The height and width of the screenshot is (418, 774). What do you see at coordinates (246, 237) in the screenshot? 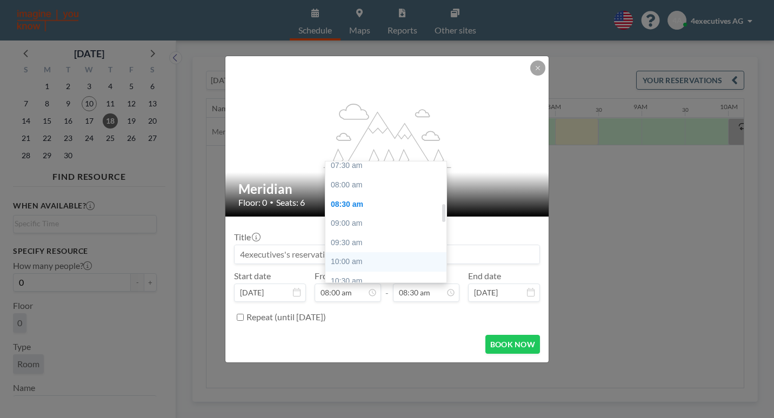
I see `label: Title` at bounding box center [246, 237].